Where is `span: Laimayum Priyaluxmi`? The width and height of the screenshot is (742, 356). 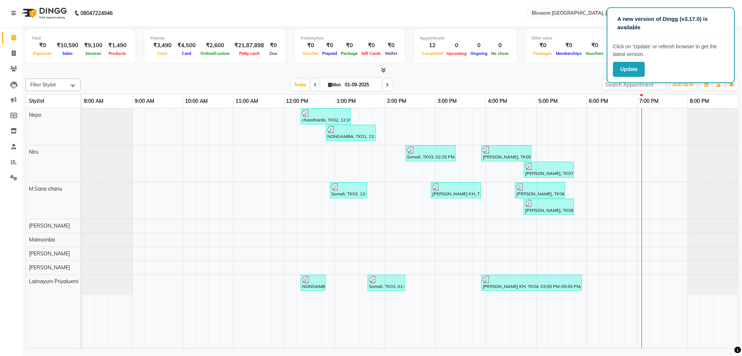 span: Laimayum Priyaluxmi is located at coordinates (53, 281).